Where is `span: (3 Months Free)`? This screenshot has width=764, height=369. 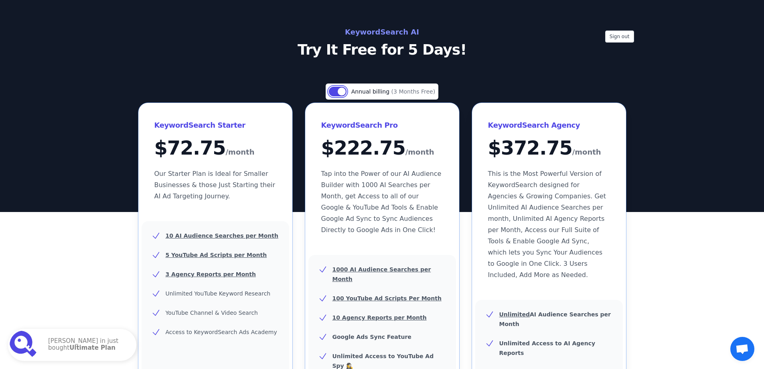 span: (3 Months Free) is located at coordinates (414, 91).